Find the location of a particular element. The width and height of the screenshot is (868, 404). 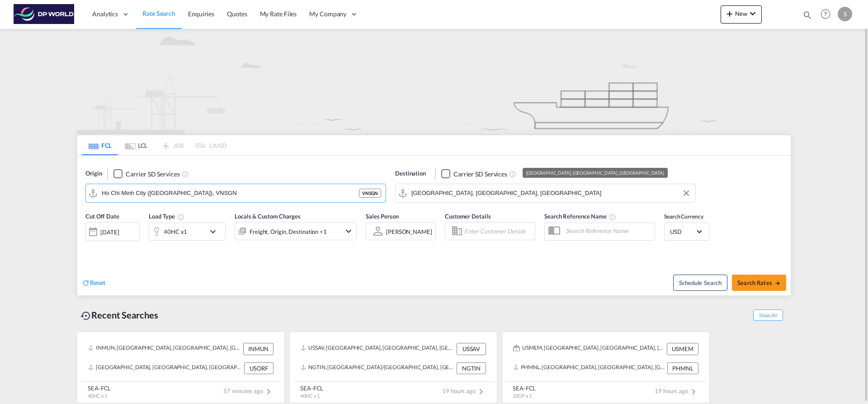

md-icon: icon-refresh is located at coordinates (86, 283).